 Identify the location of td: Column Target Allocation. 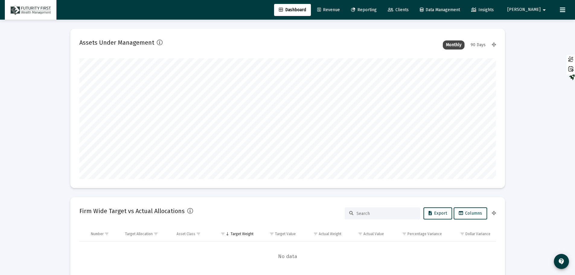
(146, 234).